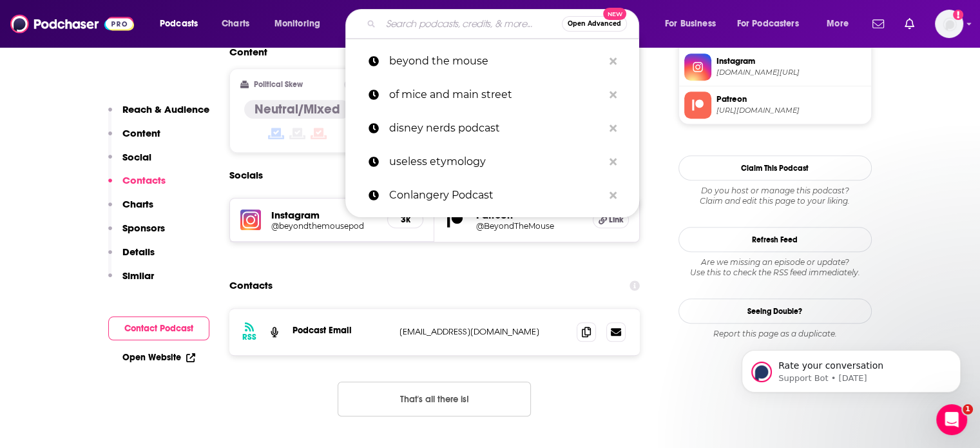 The image size is (980, 448). Describe the element at coordinates (496, 128) in the screenshot. I see `p: disney nerds podcast` at that location.